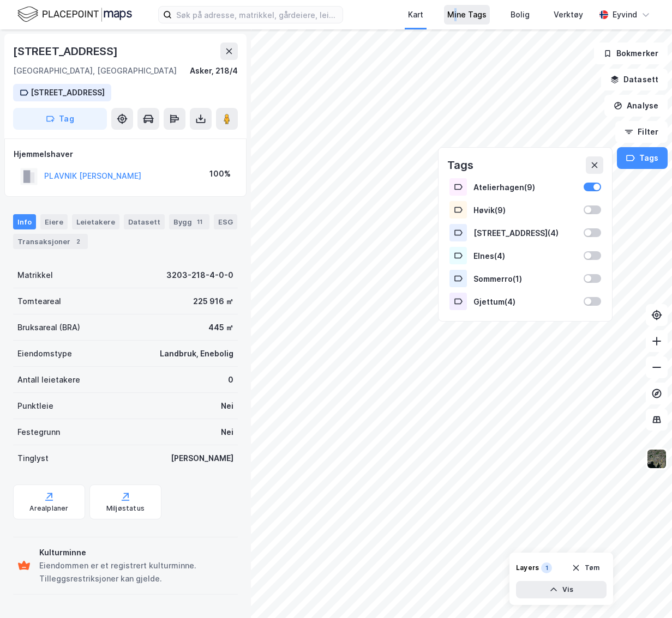 The image size is (672, 618). Describe the element at coordinates (630, 54) in the screenshot. I see `button: Bokmerker` at that location.